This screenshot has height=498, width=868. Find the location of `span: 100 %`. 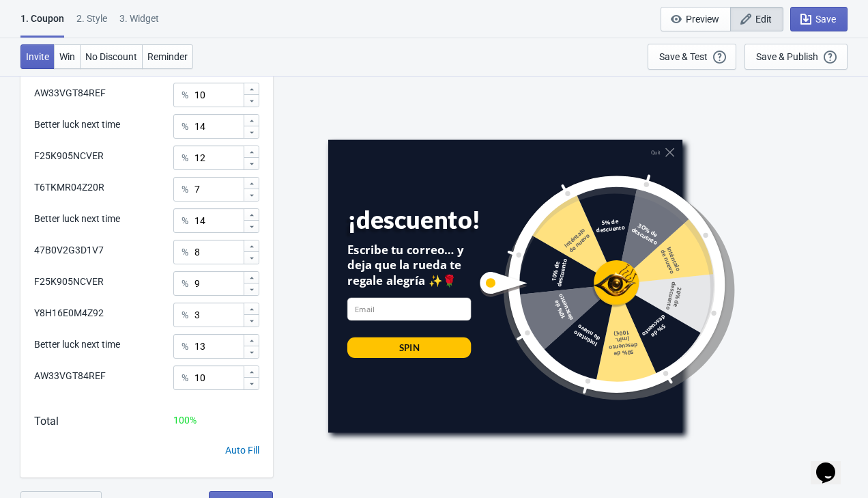

span: 100 % is located at coordinates (185, 420).